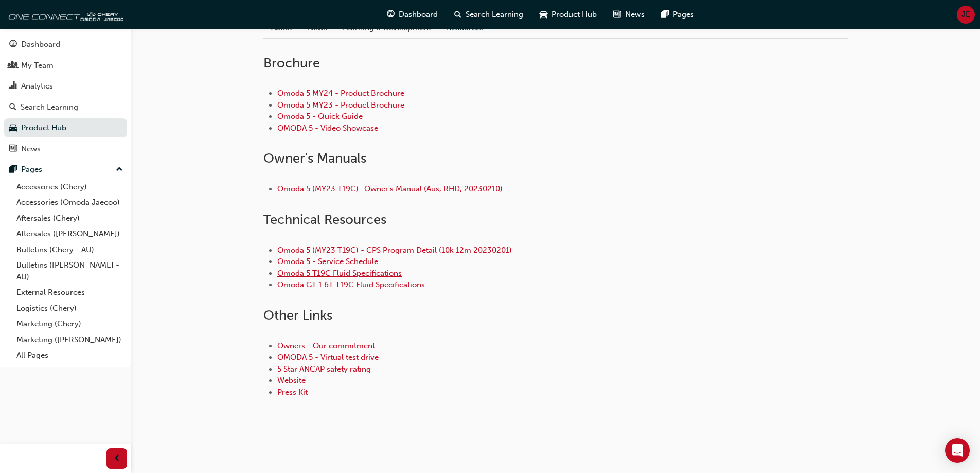  Describe the element at coordinates (418, 14) in the screenshot. I see `span: Dashboard` at that location.